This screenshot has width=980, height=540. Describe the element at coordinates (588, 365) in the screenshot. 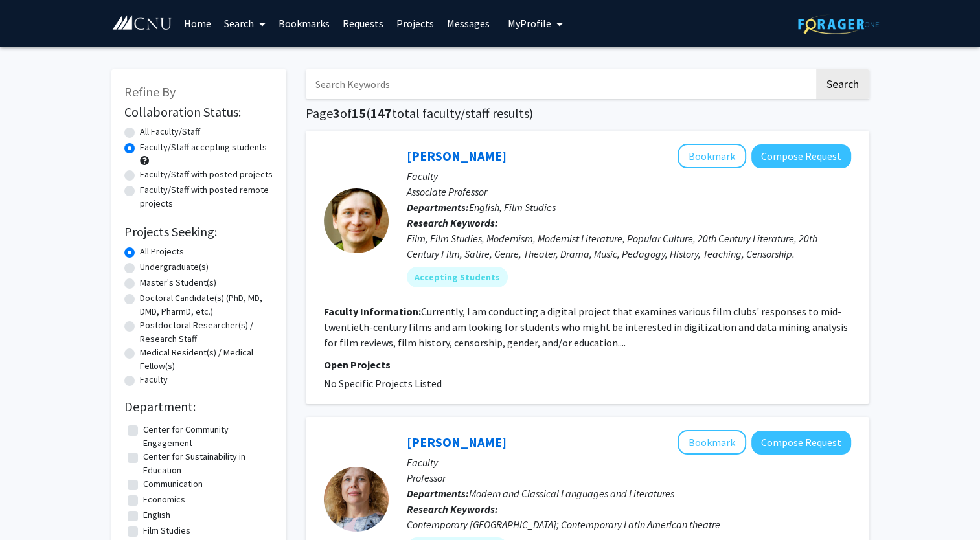

I see `p: Open Projects` at that location.